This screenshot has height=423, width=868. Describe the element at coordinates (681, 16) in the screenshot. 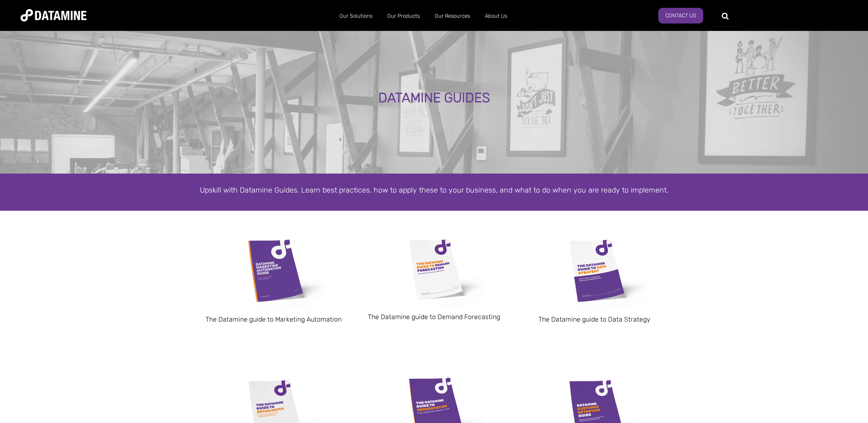

I see `a: Contact us` at that location.